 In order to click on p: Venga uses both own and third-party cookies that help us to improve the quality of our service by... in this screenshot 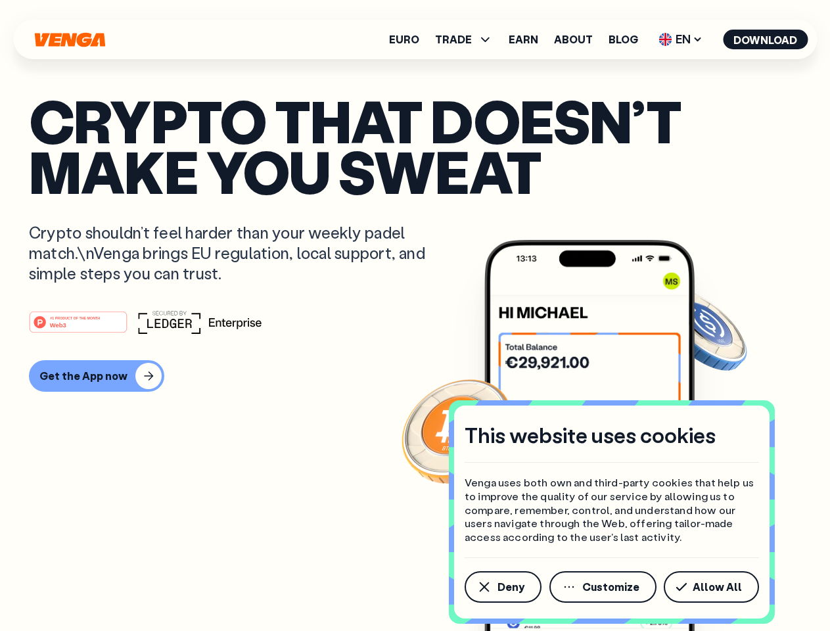, I will do `click(612, 510)`.